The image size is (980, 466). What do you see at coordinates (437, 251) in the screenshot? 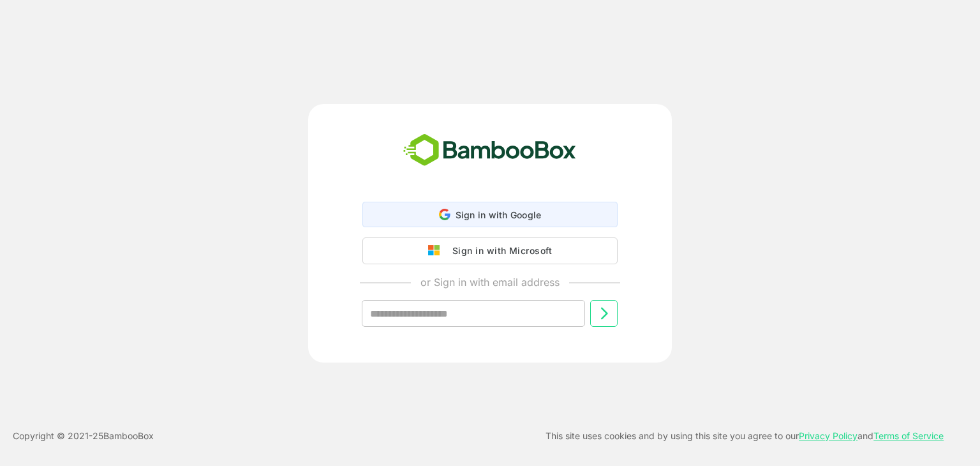
I see `img: google` at bounding box center [437, 251].